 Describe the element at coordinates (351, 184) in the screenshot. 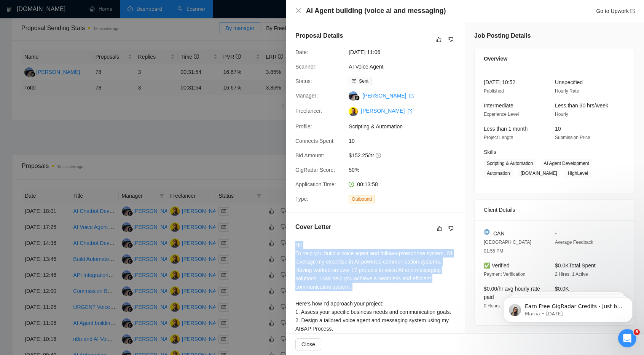

I see `span: clock-circle` at that location.